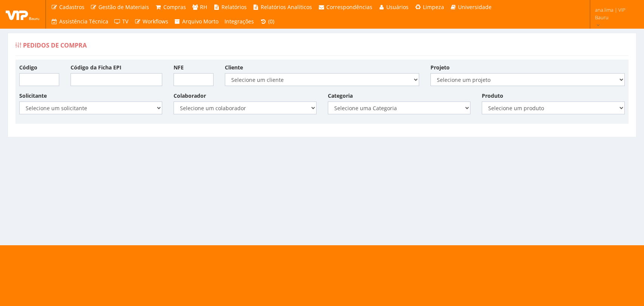 The height and width of the screenshot is (306, 644). What do you see at coordinates (33, 96) in the screenshot?
I see `label: Solicitante` at bounding box center [33, 96].